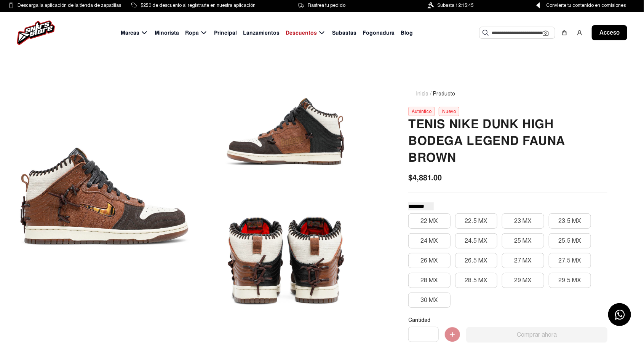  Describe the element at coordinates (36, 33) in the screenshot. I see `img: logo` at that location.